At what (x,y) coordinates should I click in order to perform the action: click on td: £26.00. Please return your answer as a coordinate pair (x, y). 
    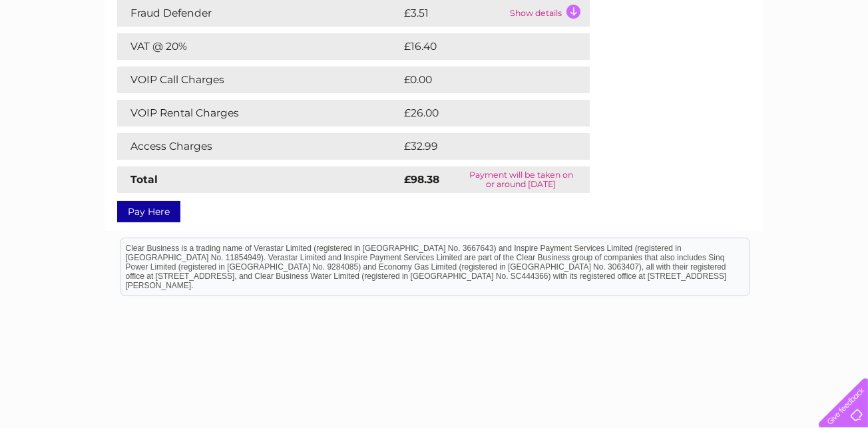
    Looking at the image, I should click on (482, 113).